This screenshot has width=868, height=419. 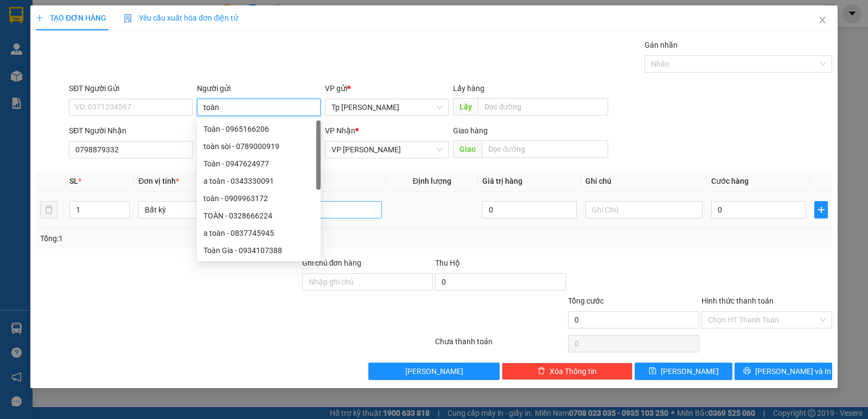 What do you see at coordinates (467, 149) in the screenshot?
I see `span: Giao` at bounding box center [467, 149].